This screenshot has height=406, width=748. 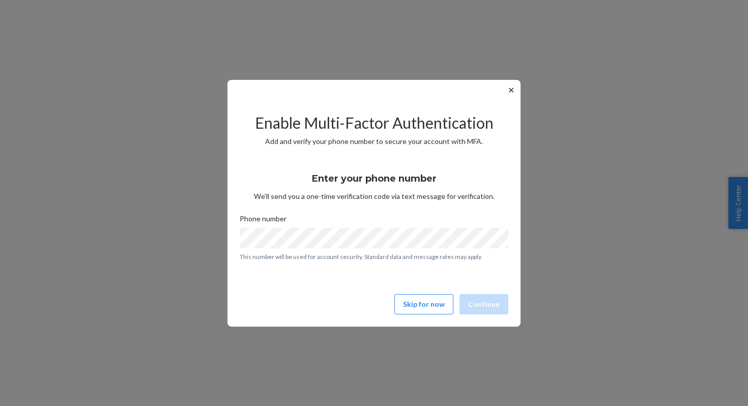 What do you see at coordinates (374, 179) in the screenshot?
I see `h3: Enter your phone number` at bounding box center [374, 179].